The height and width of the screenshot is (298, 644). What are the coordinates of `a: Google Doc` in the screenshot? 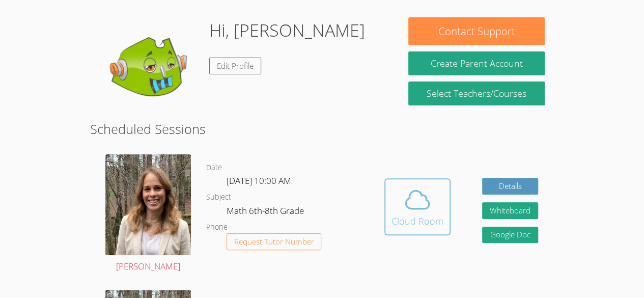 It's located at (511, 236).